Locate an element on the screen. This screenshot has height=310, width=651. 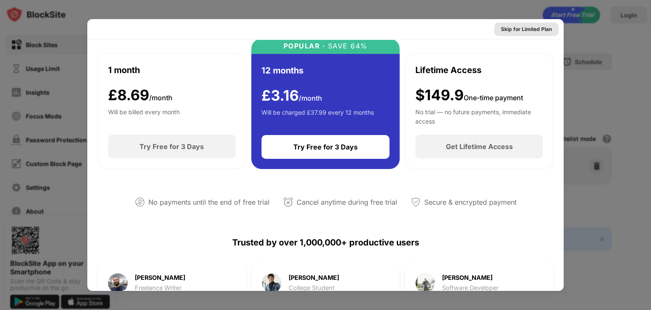
div: College Student is located at coordinates (314, 288).